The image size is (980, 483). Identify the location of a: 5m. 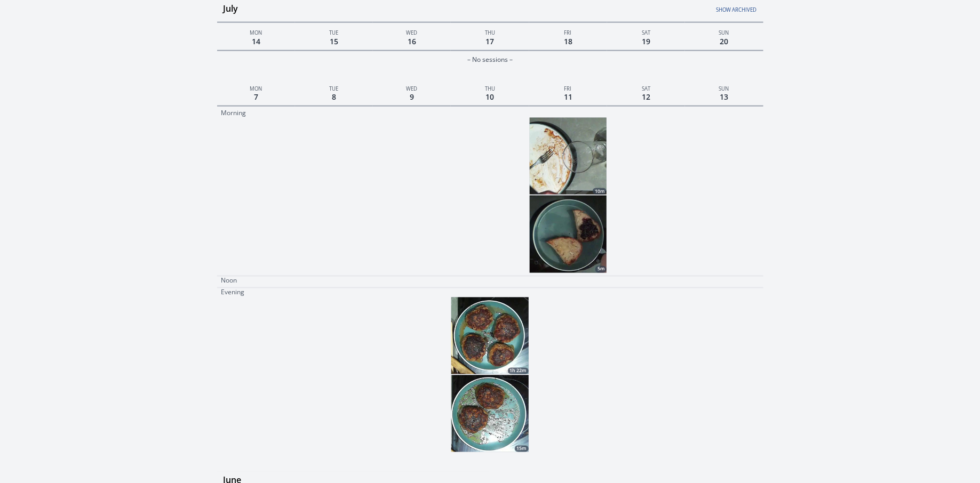
(569, 234).